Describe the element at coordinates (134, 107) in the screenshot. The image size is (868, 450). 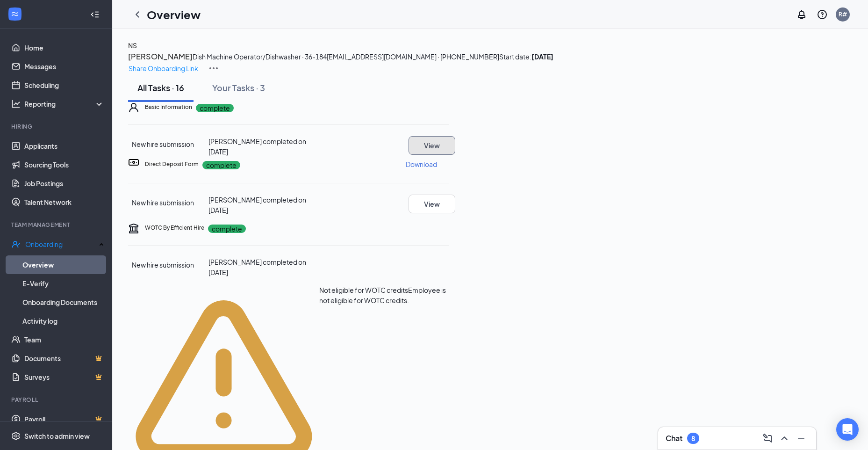
I see `svg: User` at that location.